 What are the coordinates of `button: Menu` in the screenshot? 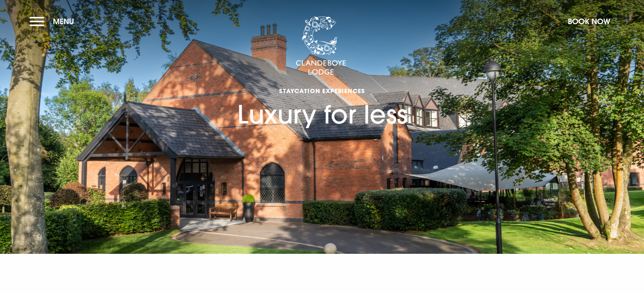 It's located at (54, 21).